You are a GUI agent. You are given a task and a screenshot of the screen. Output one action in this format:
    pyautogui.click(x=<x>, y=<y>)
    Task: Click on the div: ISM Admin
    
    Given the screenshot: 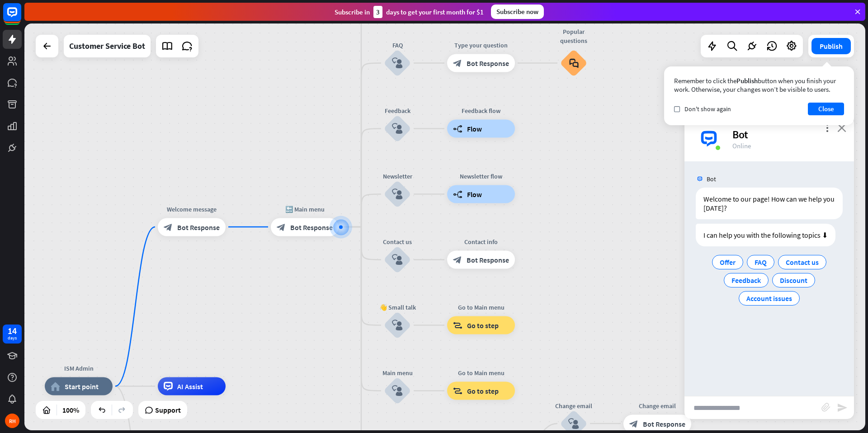 What is the action you would take?
    pyautogui.click(x=78, y=369)
    